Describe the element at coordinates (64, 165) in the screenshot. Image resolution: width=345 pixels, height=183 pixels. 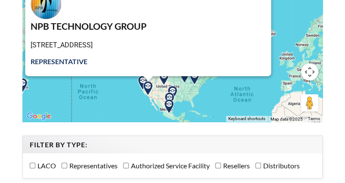
I see `input: Representatives` at that location.